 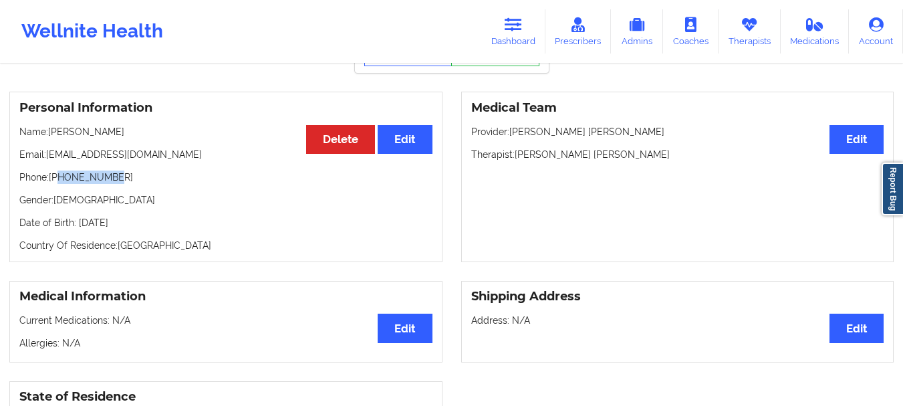 I want to click on a: Medications, so click(x=815, y=31).